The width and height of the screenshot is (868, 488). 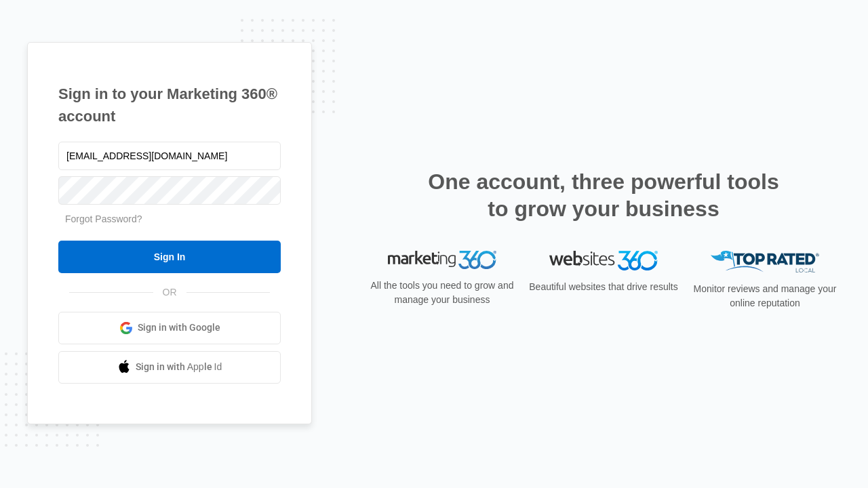 I want to click on span: Sign in with Google, so click(x=179, y=327).